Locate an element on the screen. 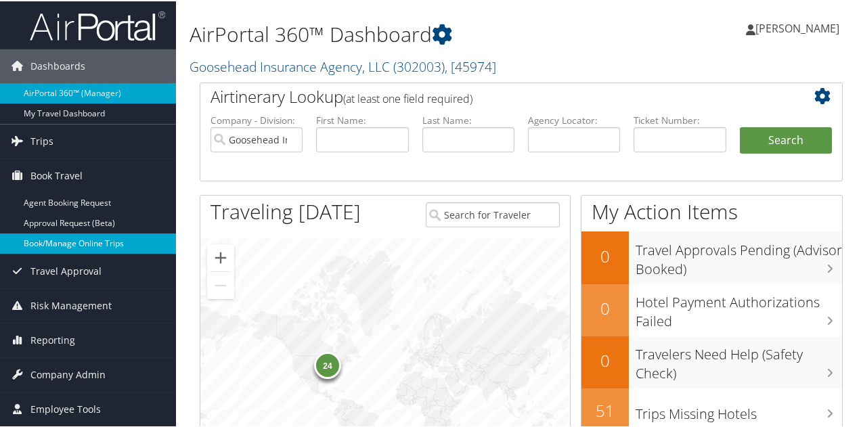 The width and height of the screenshot is (861, 427). button: Zoom in is located at coordinates (221, 257).